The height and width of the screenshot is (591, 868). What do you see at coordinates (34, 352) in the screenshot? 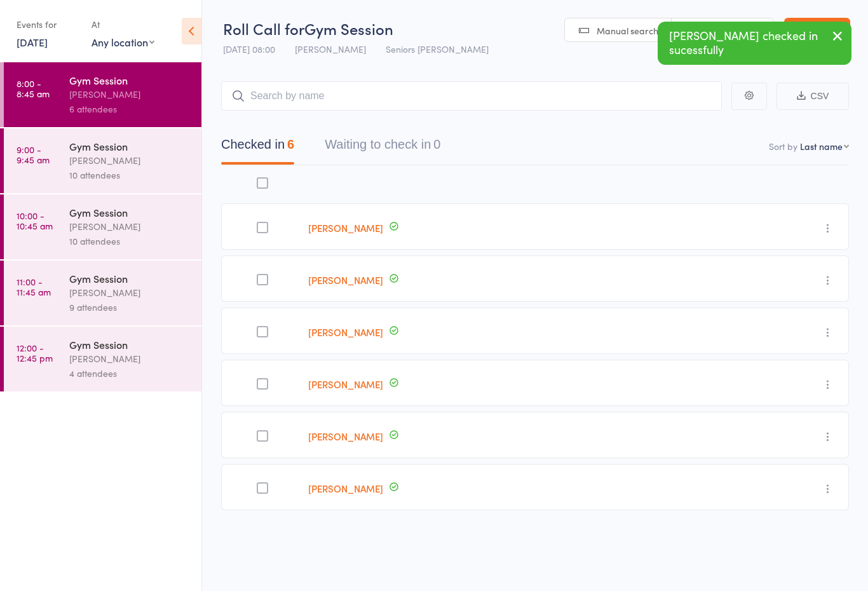
I see `time: 12:00 - 12:45 pm` at bounding box center [34, 352].